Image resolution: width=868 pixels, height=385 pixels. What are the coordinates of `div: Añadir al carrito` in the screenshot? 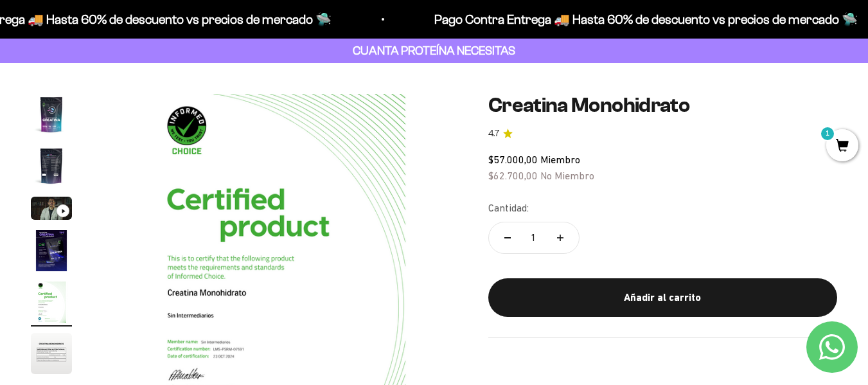 It's located at (662, 298).